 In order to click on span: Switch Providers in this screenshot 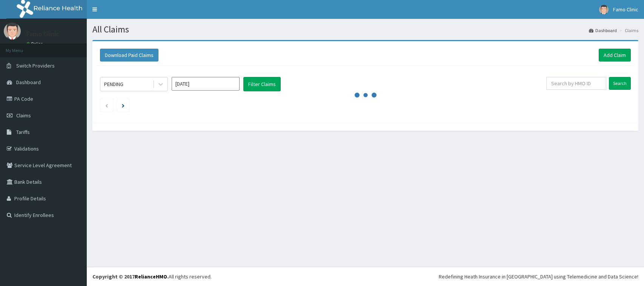, I will do `click(35, 65)`.